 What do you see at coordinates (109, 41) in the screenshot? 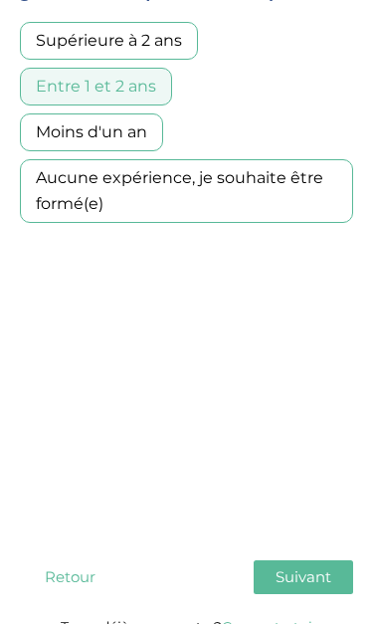
I see `div: Supérieure à 2 ans` at bounding box center [109, 41].